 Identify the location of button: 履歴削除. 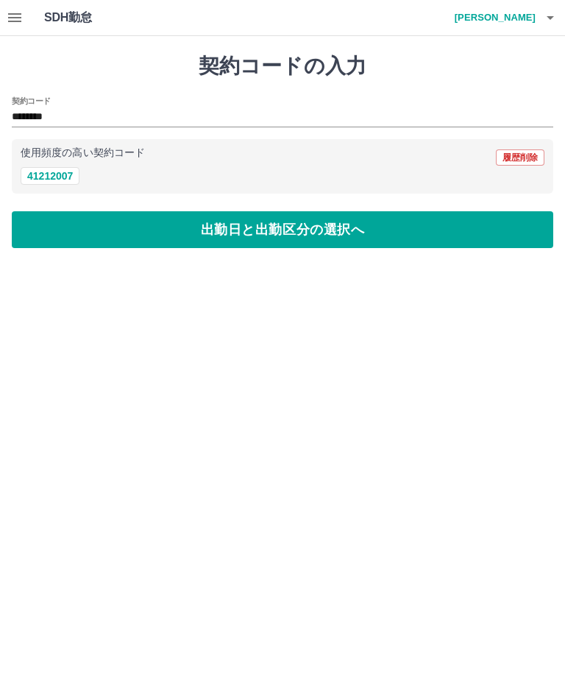
(520, 158).